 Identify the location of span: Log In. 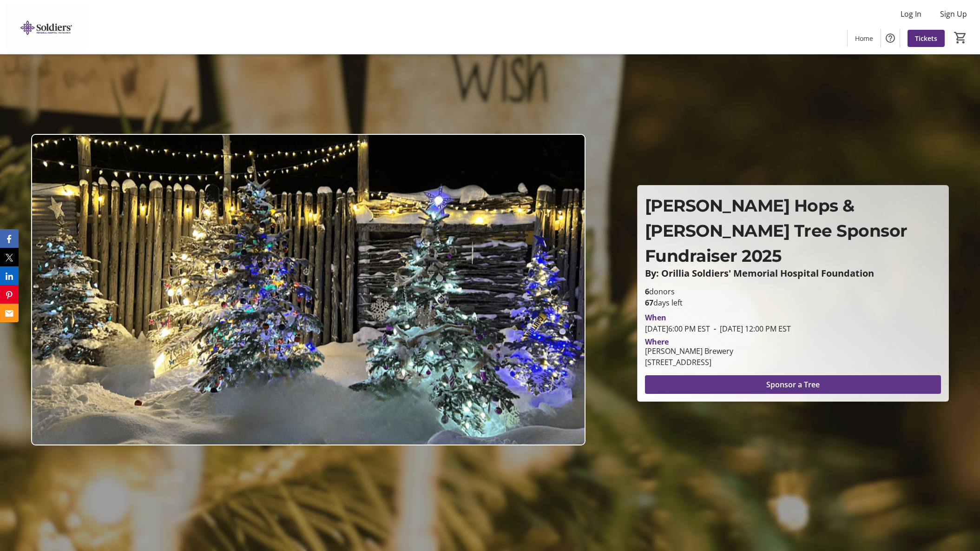
(911, 14).